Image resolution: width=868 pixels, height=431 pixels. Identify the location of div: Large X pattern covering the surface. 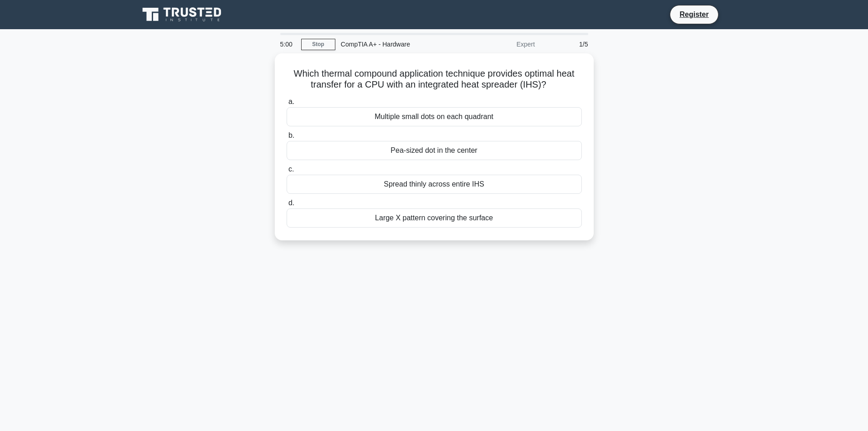
(434, 218).